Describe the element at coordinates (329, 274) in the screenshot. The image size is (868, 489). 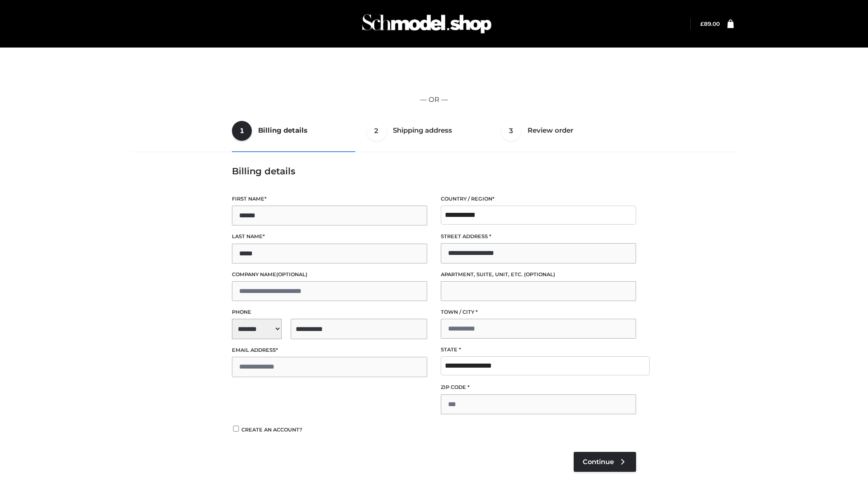
I see `label: Company name` at that location.